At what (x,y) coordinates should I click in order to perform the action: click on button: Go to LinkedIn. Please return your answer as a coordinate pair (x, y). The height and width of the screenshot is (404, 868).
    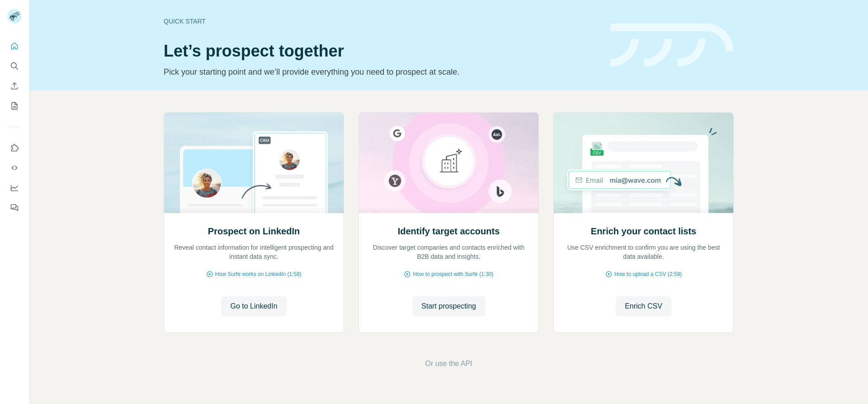
    Looking at the image, I should click on (254, 306).